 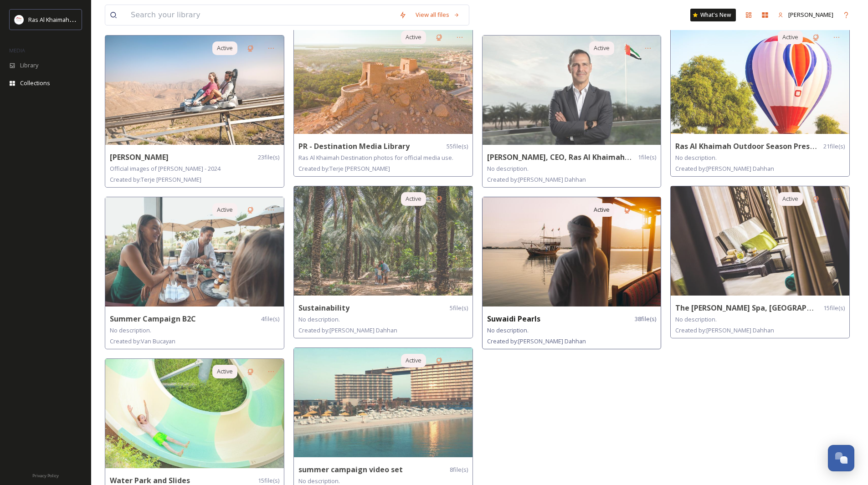 I want to click on div: What's New, so click(x=713, y=15).